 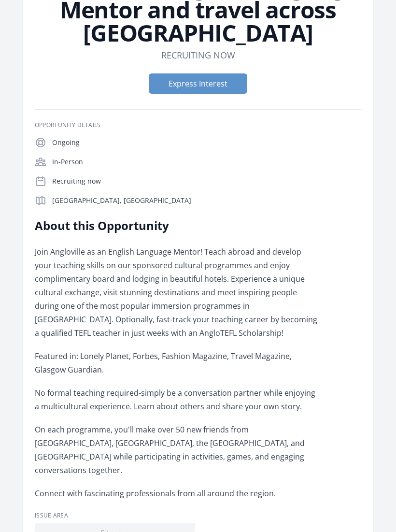 I want to click on dd: Recruiting now, so click(x=198, y=56).